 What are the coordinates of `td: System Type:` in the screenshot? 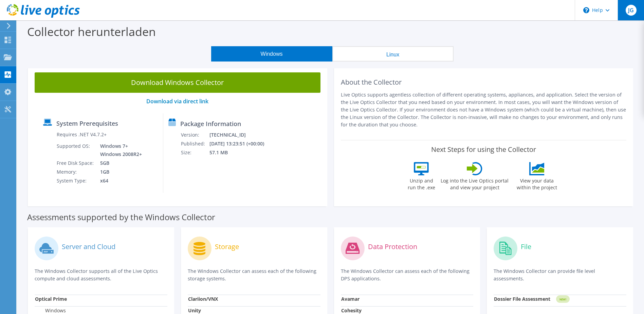 It's located at (76, 181).